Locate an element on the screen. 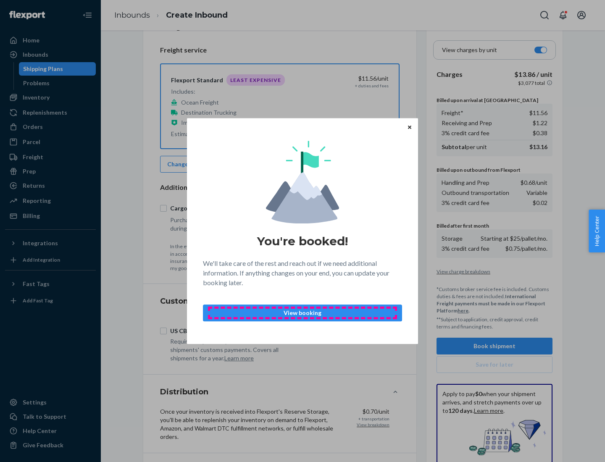 This screenshot has height=462, width=605. h1: You're booked! is located at coordinates (302, 241).